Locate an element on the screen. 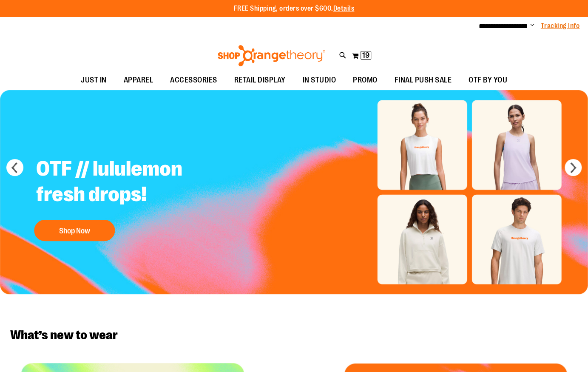 This screenshot has width=588, height=372. a: Details is located at coordinates (344, 9).